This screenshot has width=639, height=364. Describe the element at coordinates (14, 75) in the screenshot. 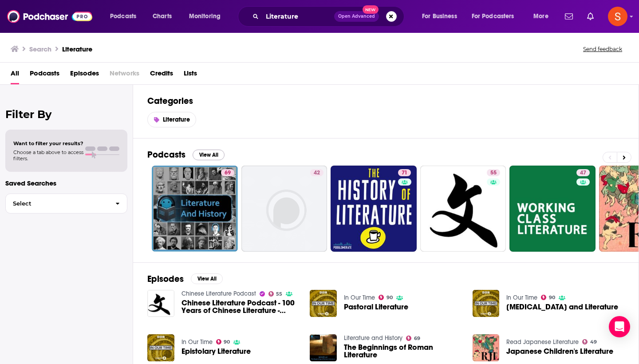

I see `span: All` at that location.